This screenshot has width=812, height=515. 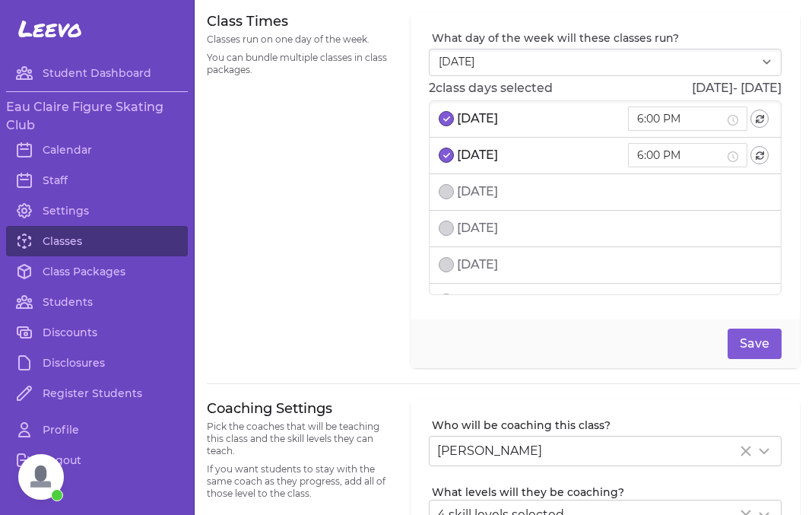 I want to click on p: If you want students to stay with the same coach as they progress, add all of those level to the ..., so click(x=300, y=482).